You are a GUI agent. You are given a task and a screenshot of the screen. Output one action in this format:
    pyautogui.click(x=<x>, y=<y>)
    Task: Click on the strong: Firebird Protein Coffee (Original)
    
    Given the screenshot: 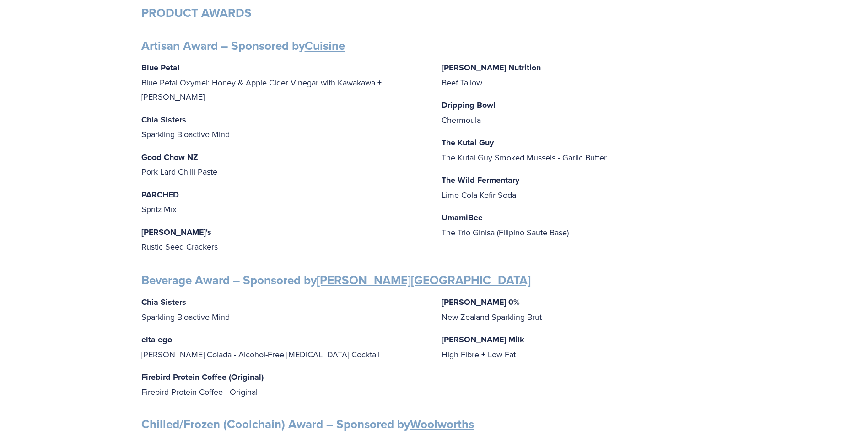 What is the action you would take?
    pyautogui.click(x=202, y=378)
    